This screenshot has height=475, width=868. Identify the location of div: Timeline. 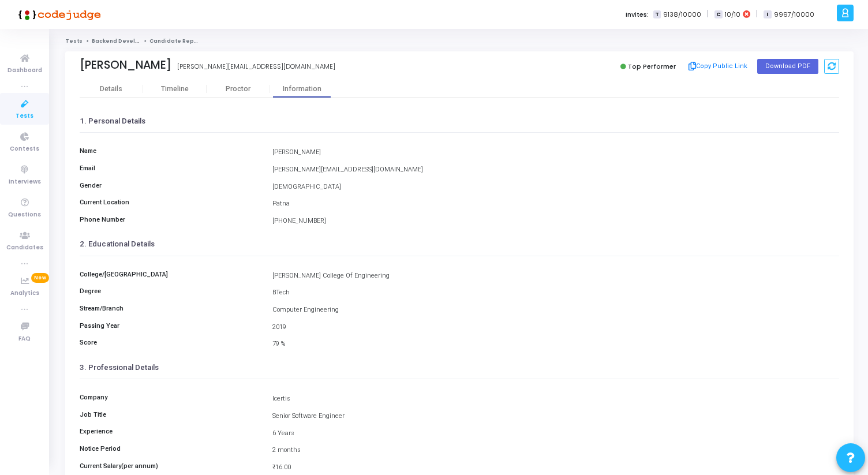
(175, 89).